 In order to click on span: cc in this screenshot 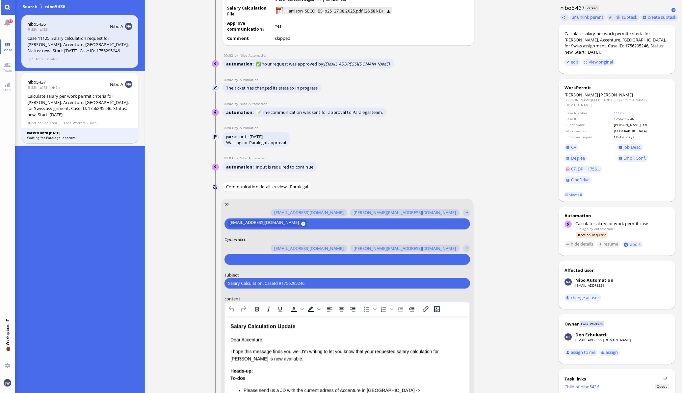, I will do `click(244, 240)`.